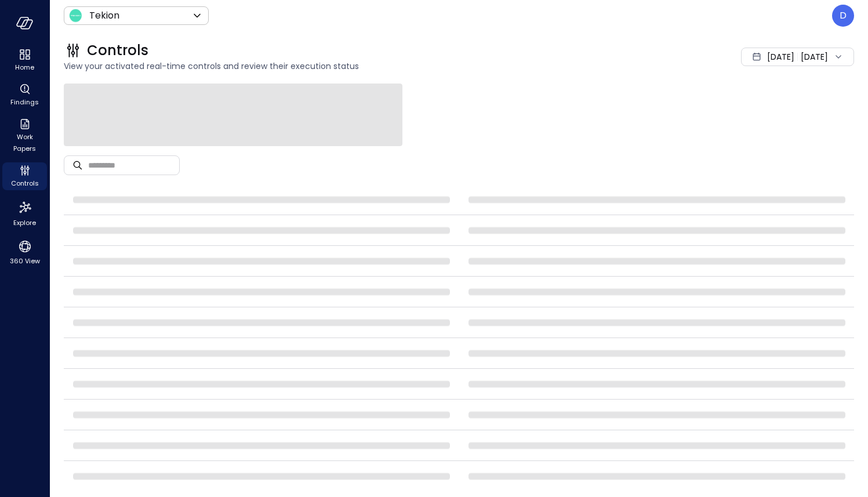 Image resolution: width=868 pixels, height=497 pixels. I want to click on span: Work Papers, so click(24, 143).